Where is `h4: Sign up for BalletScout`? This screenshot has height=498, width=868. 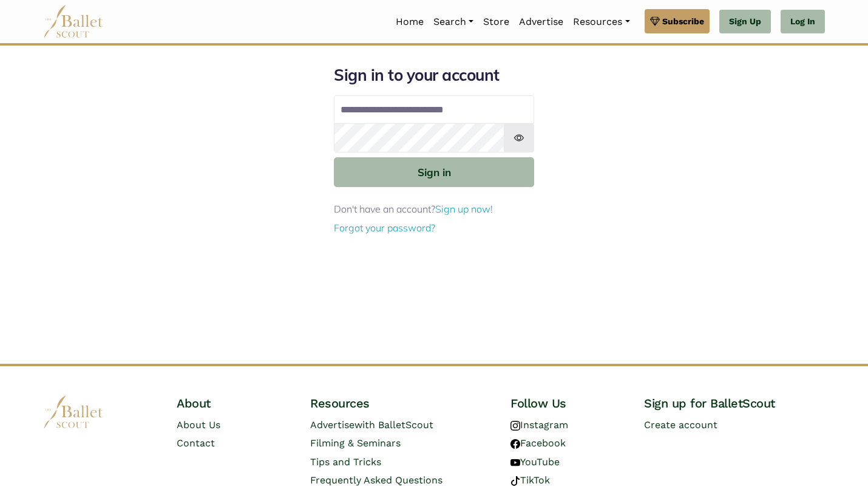 h4: Sign up for BalletScout is located at coordinates (735, 403).